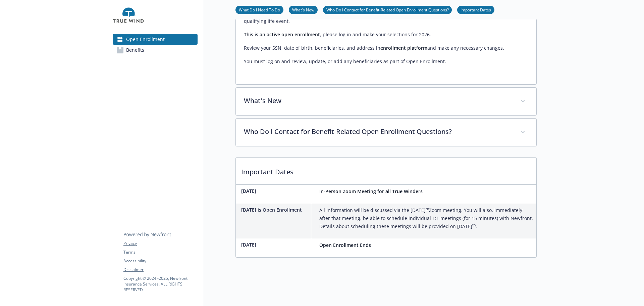 The image size is (644, 306). What do you see at coordinates (160, 284) in the screenshot?
I see `p: Copyright © 2024 - 2025 , Newfront Insurance Services, ALL RIGHTS RESERVED` at bounding box center [160, 284].